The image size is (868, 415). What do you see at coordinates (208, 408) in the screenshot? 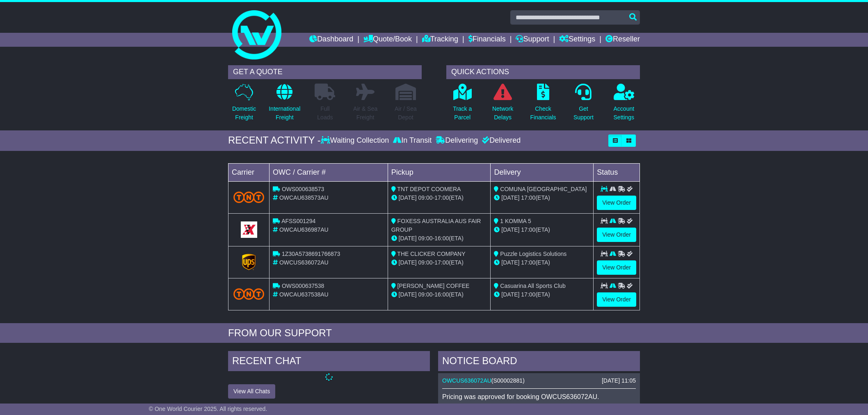
I see `span: © One World Courier 2025. All rights reserved.` at bounding box center [208, 408].